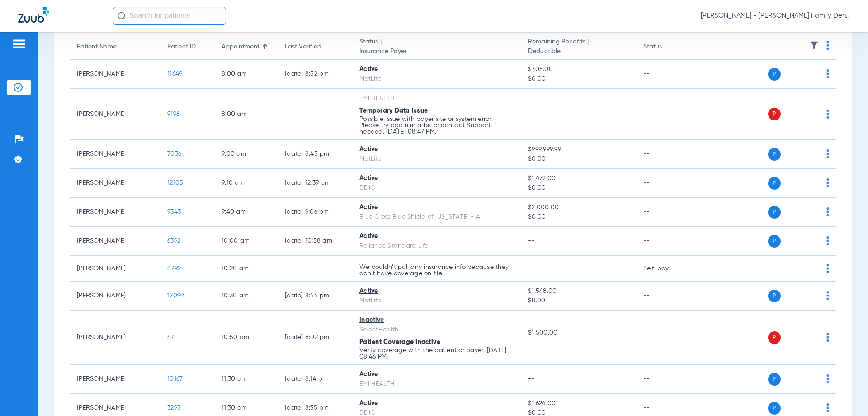  Describe the element at coordinates (315, 47) in the screenshot. I see `div: Last Verified` at that location.